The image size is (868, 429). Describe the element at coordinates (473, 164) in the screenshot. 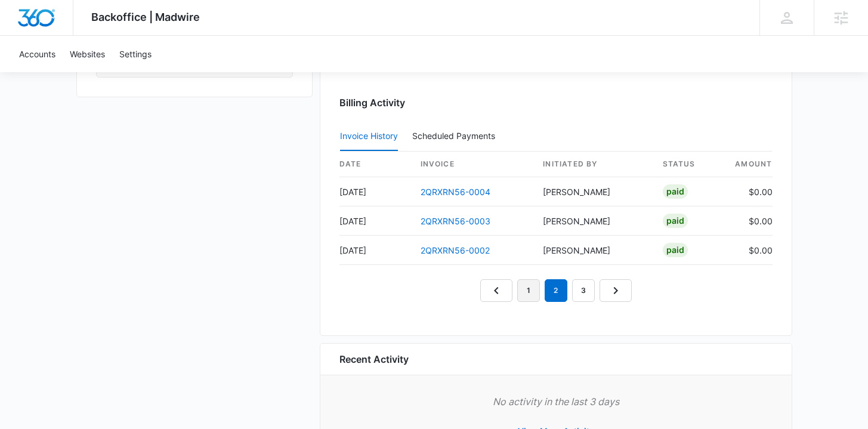

I see `th: invoice` at that location.